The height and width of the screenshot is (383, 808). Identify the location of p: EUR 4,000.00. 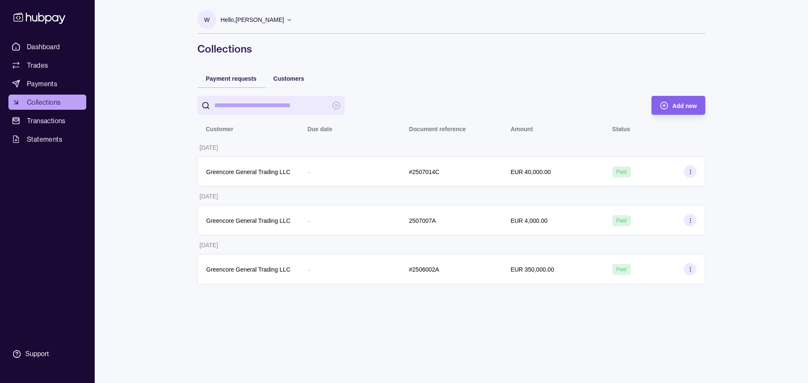
(529, 221).